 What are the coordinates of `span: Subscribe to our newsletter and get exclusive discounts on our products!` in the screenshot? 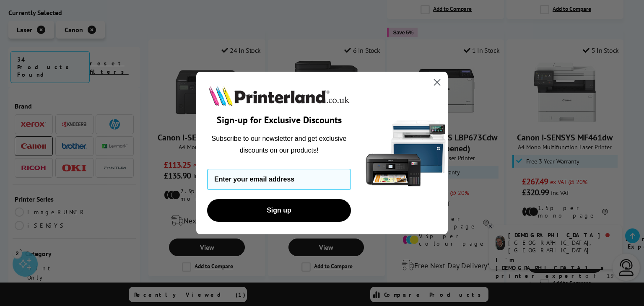 It's located at (280, 144).